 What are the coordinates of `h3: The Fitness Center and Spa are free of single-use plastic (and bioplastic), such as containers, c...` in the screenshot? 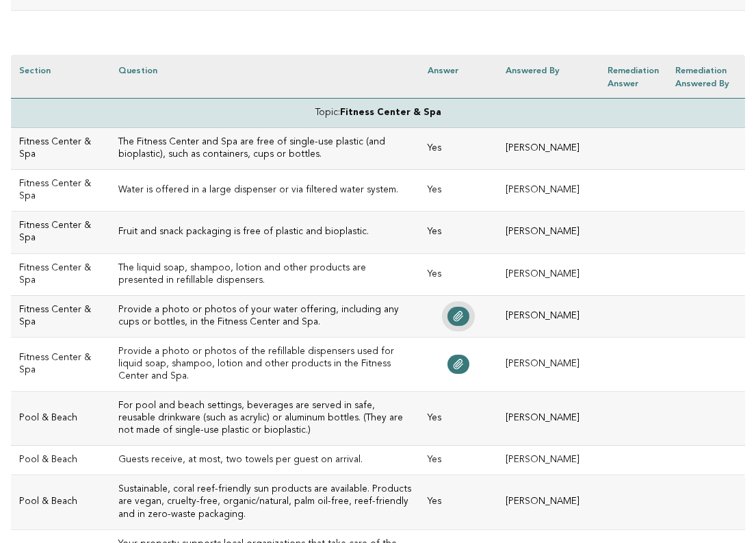 It's located at (264, 149).